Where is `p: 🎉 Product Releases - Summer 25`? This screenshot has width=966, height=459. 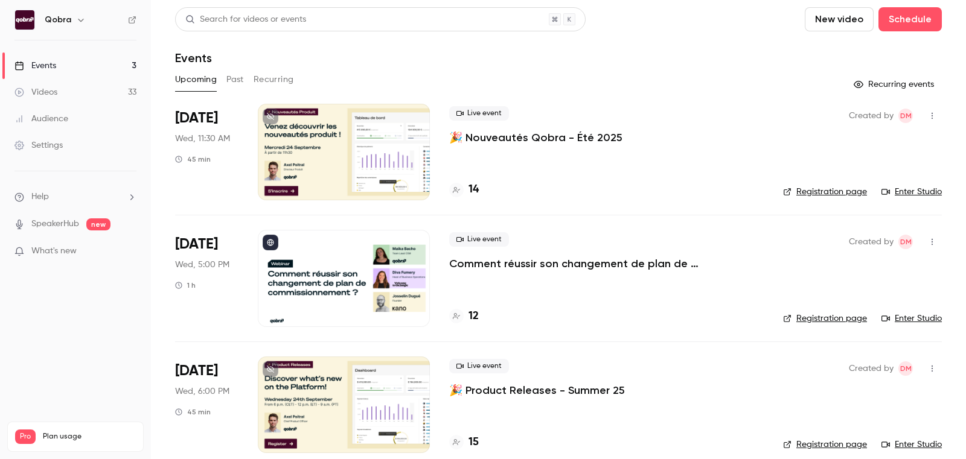 p: 🎉 Product Releases - Summer 25 is located at coordinates (537, 390).